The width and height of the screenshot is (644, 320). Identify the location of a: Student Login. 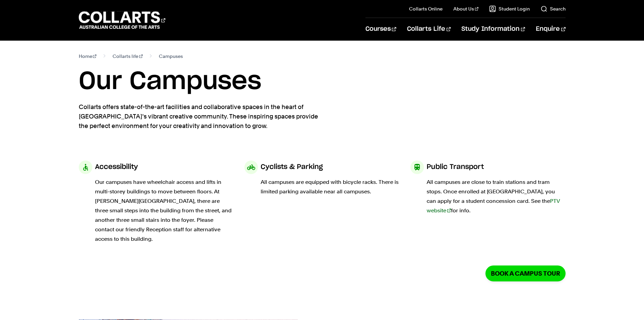
(510, 8).